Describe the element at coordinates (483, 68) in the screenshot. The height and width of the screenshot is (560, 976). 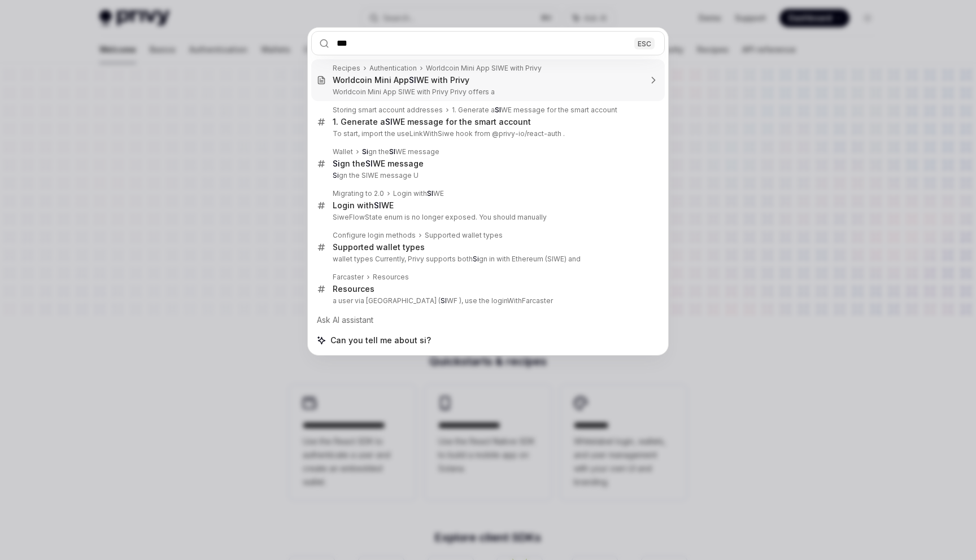
I see `div: Worldcoin Mini App SIWE with Privy` at that location.